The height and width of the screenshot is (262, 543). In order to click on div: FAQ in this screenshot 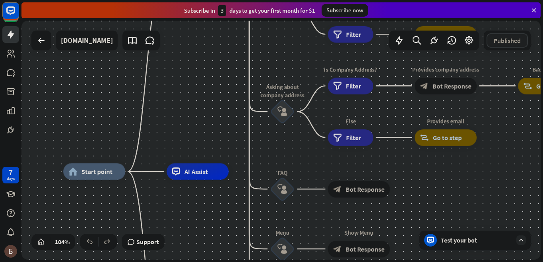, I will do `click(282, 173)`.